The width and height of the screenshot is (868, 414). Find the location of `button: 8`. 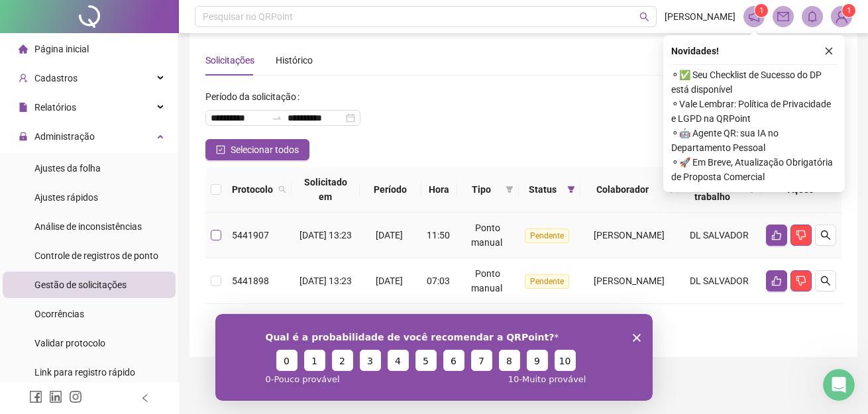

button: 8 is located at coordinates (294, 47).